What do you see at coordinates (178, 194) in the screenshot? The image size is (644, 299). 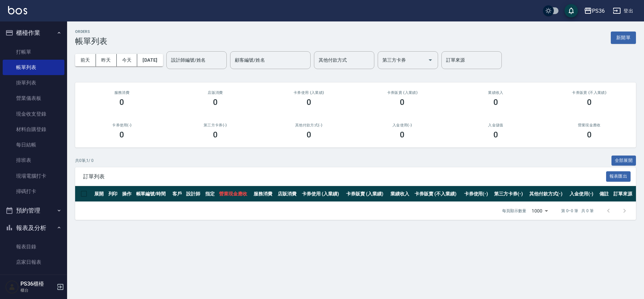 I see `th: 客戶` at bounding box center [178, 194].